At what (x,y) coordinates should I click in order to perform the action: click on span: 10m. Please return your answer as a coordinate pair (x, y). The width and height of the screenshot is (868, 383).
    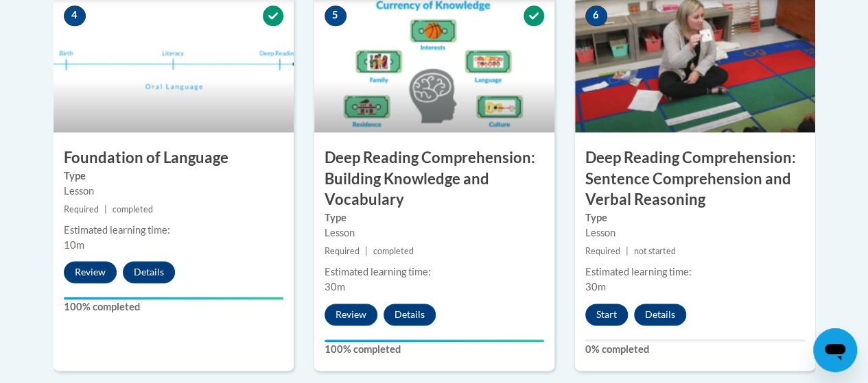
    Looking at the image, I should click on (74, 245).